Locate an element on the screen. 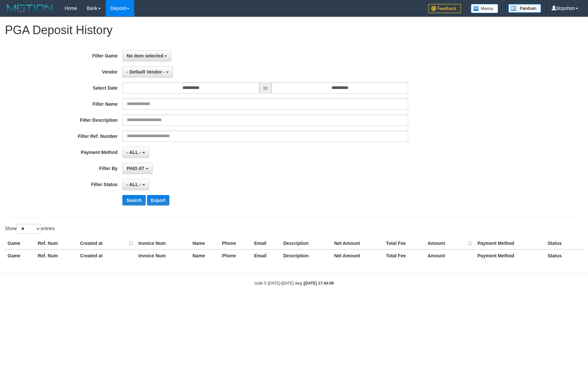 The height and width of the screenshot is (365, 588). span: No item selected is located at coordinates (145, 56).